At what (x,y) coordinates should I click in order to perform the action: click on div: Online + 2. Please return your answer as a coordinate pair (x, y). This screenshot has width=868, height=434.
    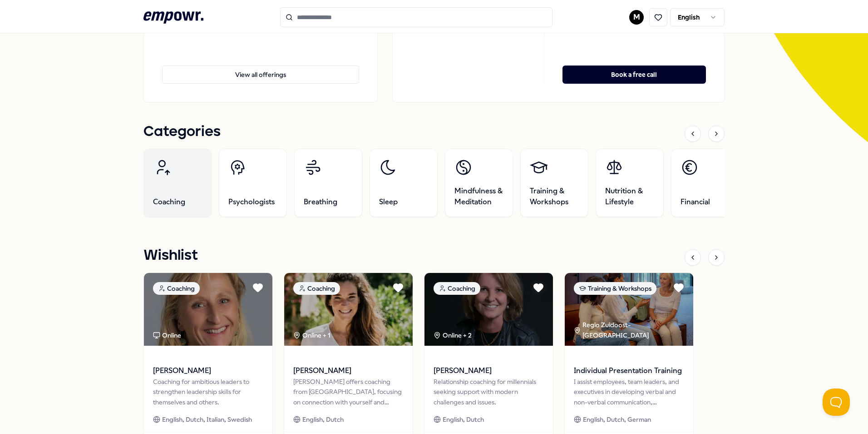
    Looking at the image, I should click on (453, 335).